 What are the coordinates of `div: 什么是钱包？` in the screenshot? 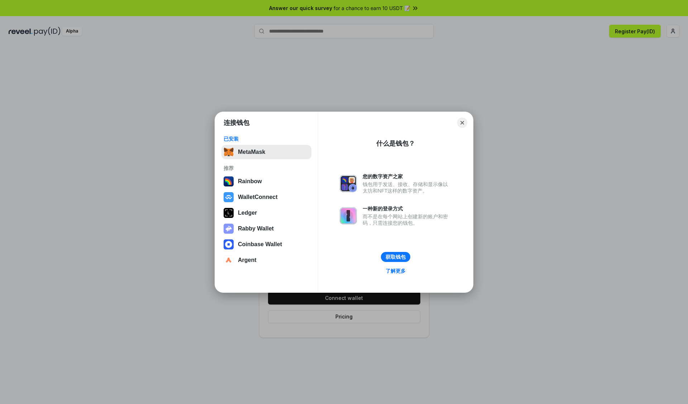 It's located at (395, 144).